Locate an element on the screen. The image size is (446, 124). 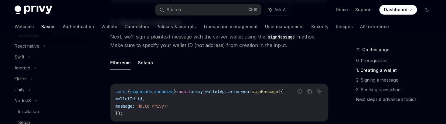
a: Transaction management is located at coordinates (230, 27).